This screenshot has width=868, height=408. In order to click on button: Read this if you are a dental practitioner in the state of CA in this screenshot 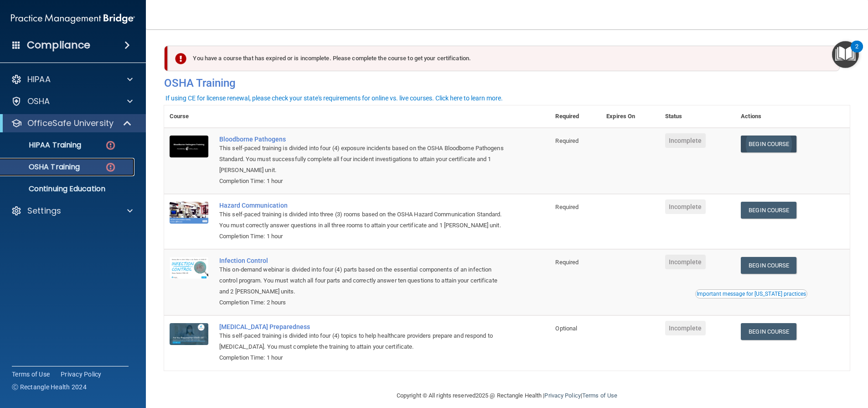, I will do `click(751, 294)`.